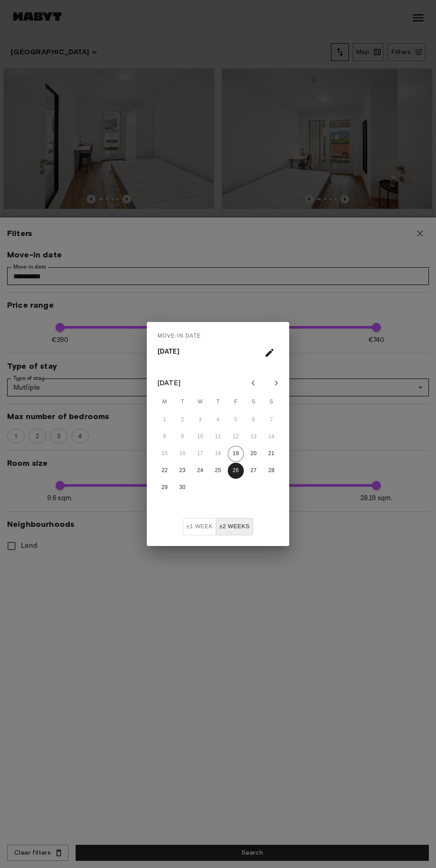 The image size is (436, 868). What do you see at coordinates (218, 402) in the screenshot?
I see `span: Thursday` at bounding box center [218, 402].